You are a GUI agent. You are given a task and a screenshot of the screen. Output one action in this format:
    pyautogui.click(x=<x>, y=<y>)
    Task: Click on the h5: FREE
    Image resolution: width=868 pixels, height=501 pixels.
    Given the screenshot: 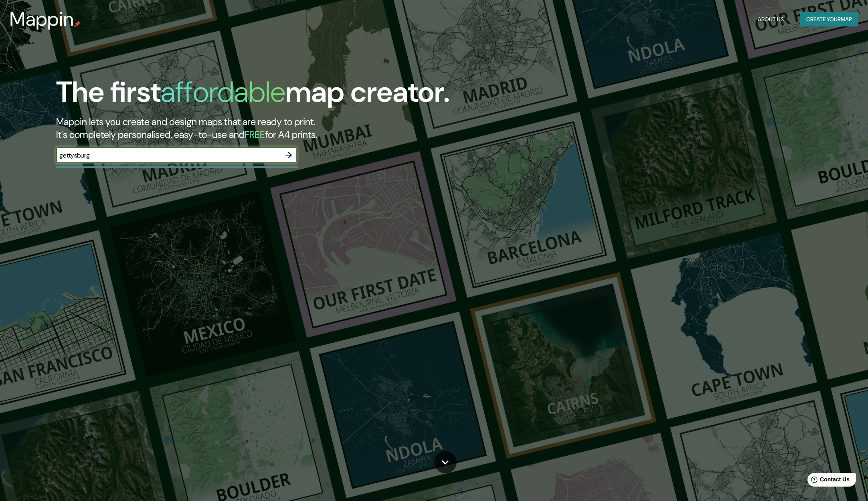 What is the action you would take?
    pyautogui.click(x=254, y=134)
    